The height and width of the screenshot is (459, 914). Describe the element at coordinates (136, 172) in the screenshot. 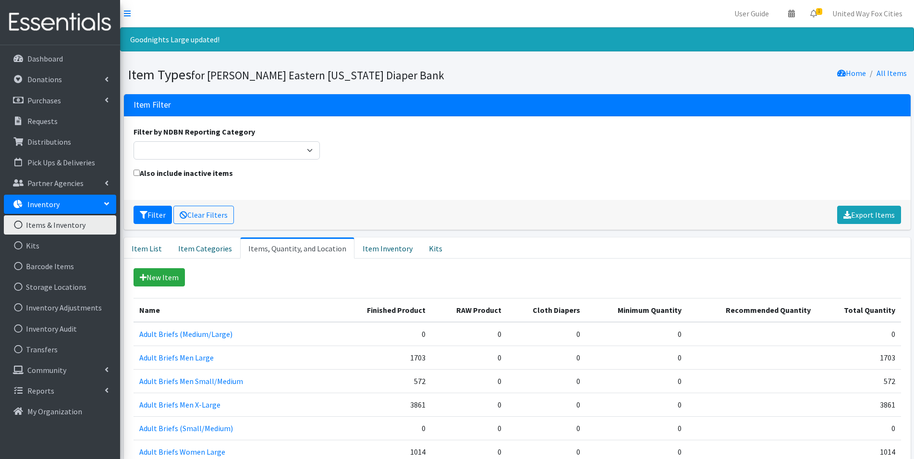

I see `input: Also include inactive items` at that location.